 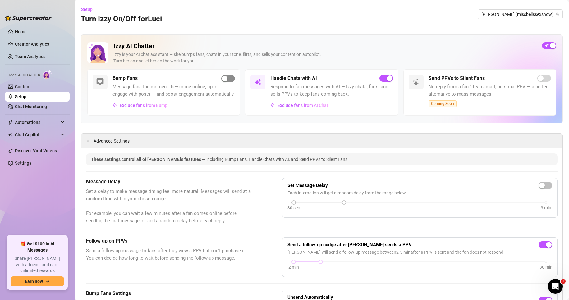 I want to click on span: arrow-right, so click(x=48, y=281).